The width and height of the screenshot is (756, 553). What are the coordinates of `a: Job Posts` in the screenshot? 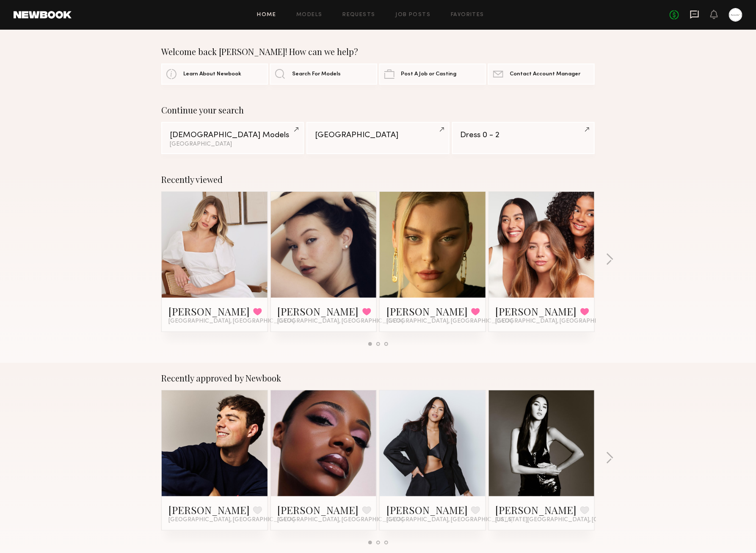 It's located at (413, 15).